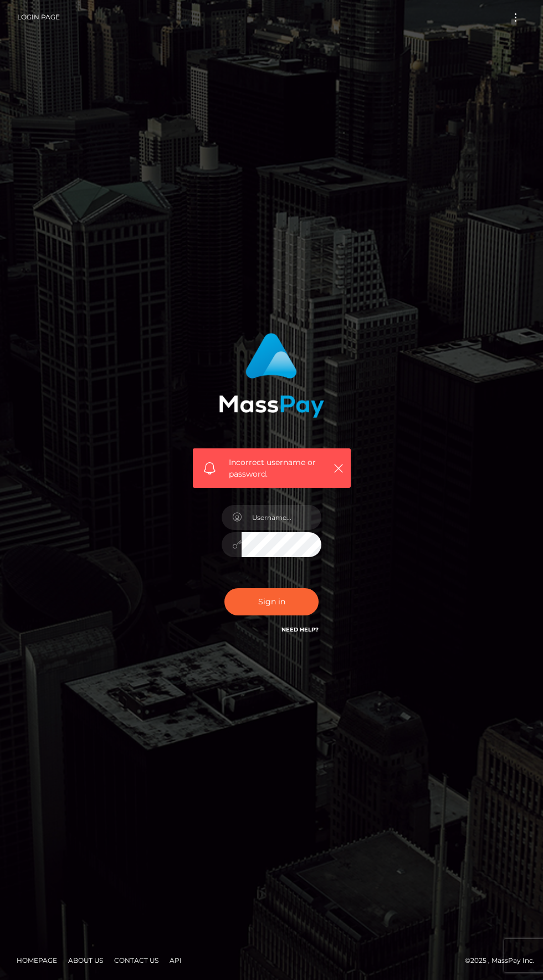 The image size is (543, 980). What do you see at coordinates (272, 375) in the screenshot?
I see `img: MassPay Login` at bounding box center [272, 375].